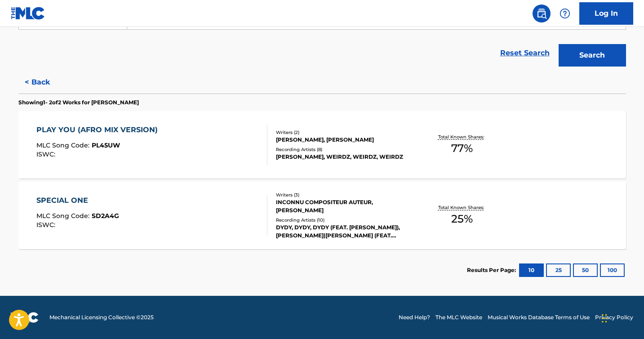 This screenshot has height=339, width=644. What do you see at coordinates (565, 14) in the screenshot?
I see `div: Help` at bounding box center [565, 14].